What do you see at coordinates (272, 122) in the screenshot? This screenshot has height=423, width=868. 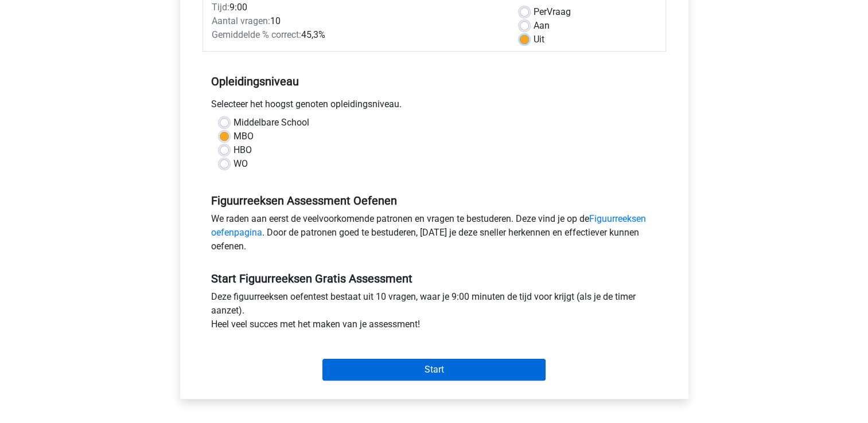 I see `label: Middelbare School` at bounding box center [272, 122].